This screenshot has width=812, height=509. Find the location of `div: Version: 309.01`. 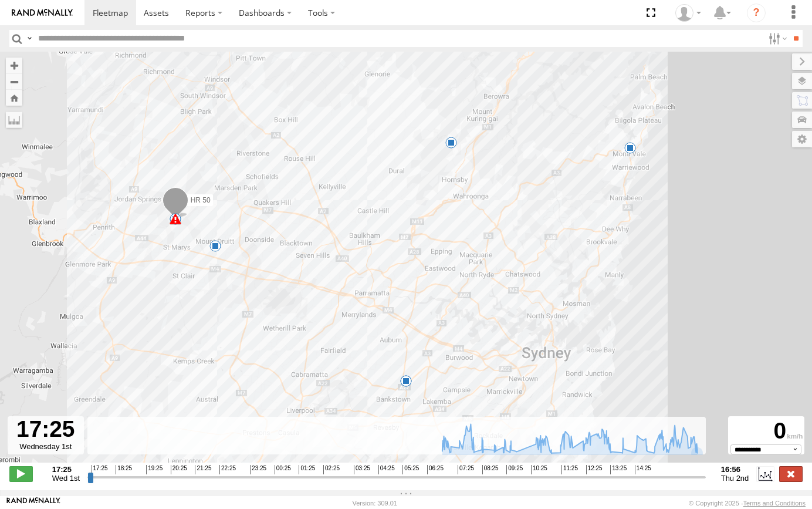

div: Version: 309.01 is located at coordinates (375, 503).